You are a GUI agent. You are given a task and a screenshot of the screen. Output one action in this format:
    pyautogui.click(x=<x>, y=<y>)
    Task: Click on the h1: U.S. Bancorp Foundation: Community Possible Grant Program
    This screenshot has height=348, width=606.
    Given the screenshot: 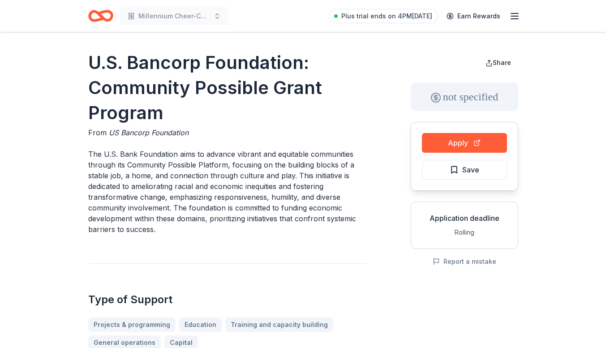 What is the action you would take?
    pyautogui.click(x=228, y=88)
    